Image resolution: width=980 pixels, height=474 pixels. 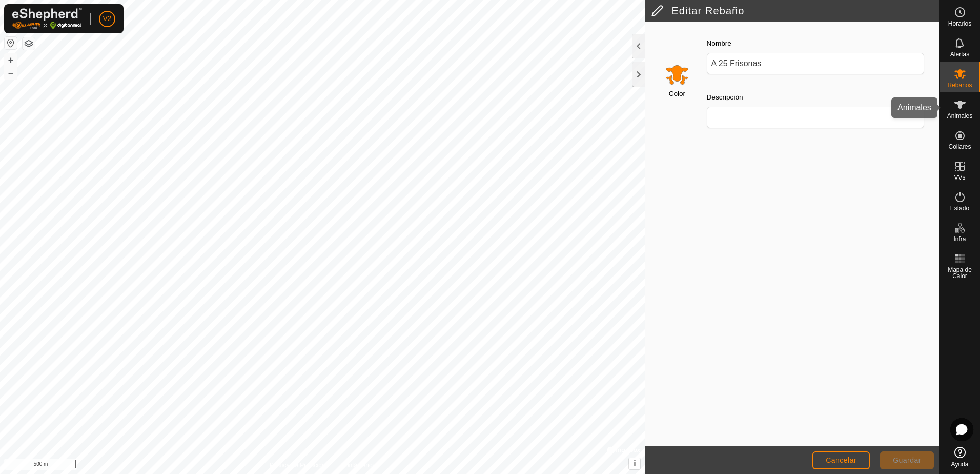 What do you see at coordinates (959, 457) in the screenshot?
I see `a: Ayuda` at bounding box center [959, 457].